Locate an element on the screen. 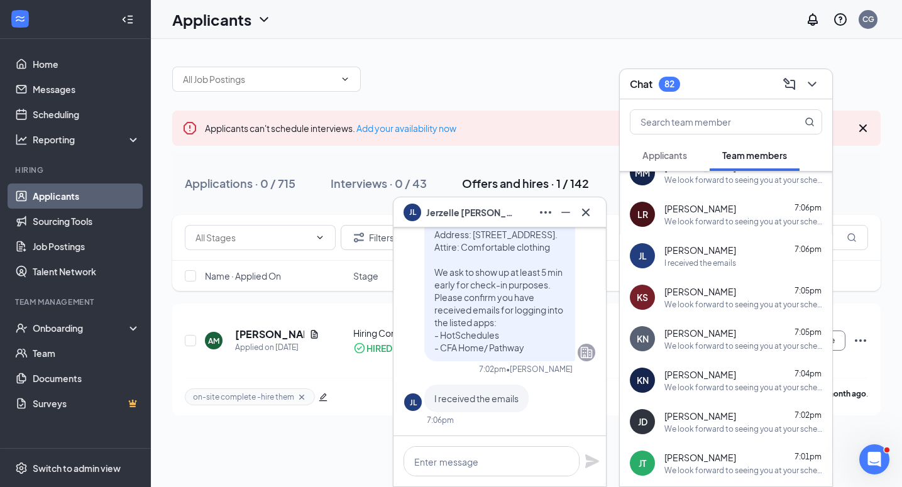 The image size is (902, 487). button: Plane is located at coordinates (592, 461).